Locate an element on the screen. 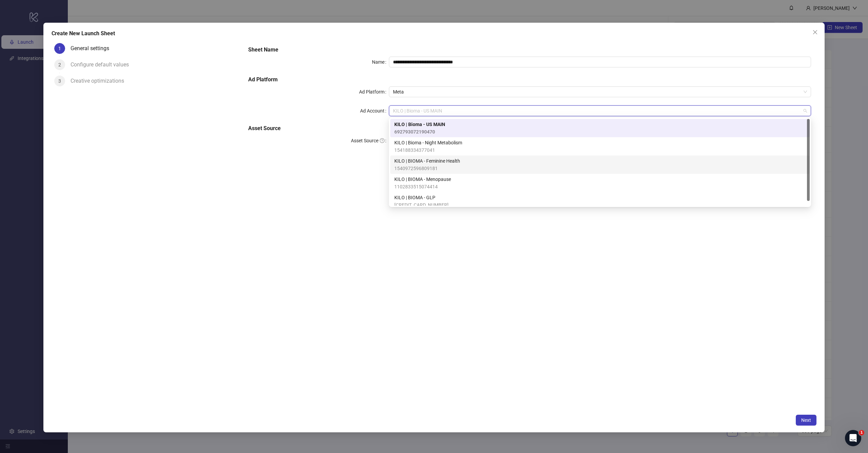 The image size is (868, 453). span: 3 is located at coordinates (60, 81).